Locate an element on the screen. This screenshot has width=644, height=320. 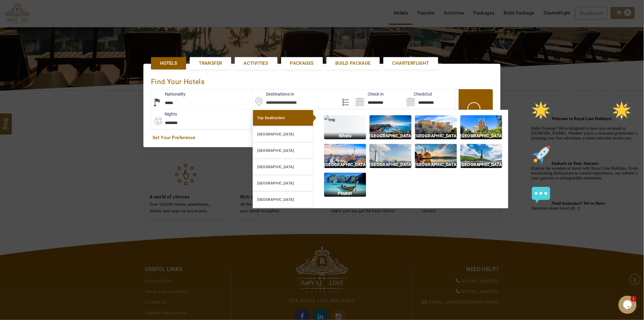
div: 🌟 Welcome to Royal Line Holidays!🌟Hello Traveler! We're delighted to have you on board at [DOMAIN... is located at coordinates (57, 57).